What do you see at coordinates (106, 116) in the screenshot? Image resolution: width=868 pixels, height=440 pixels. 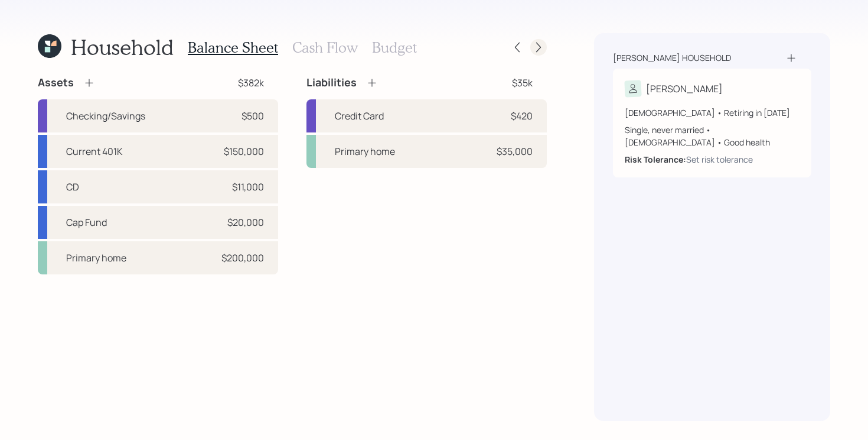 I see `div: Checking/Savings` at bounding box center [106, 116].